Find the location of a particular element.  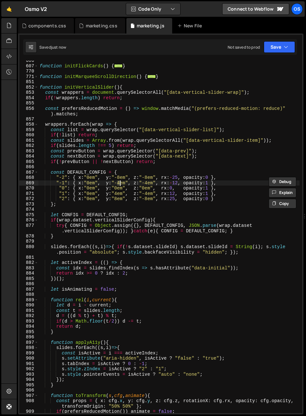

div: 906 is located at coordinates (29, 391).